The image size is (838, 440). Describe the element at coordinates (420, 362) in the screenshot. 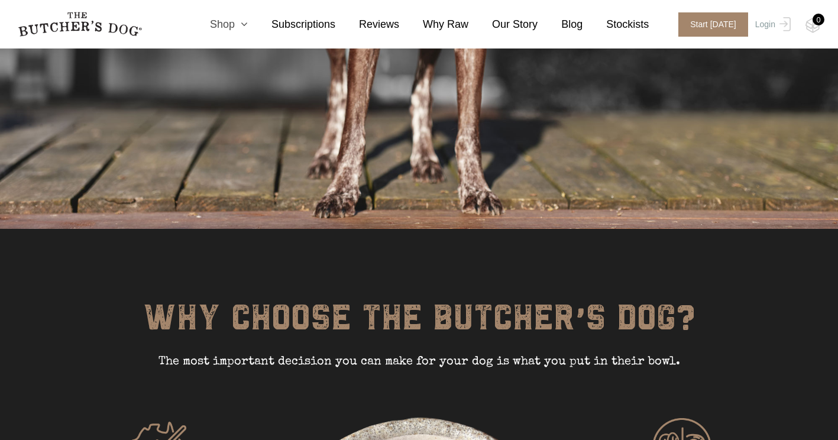

I see `p: The most important decision you can make for your dog is what you put in their bowl.` at that location.